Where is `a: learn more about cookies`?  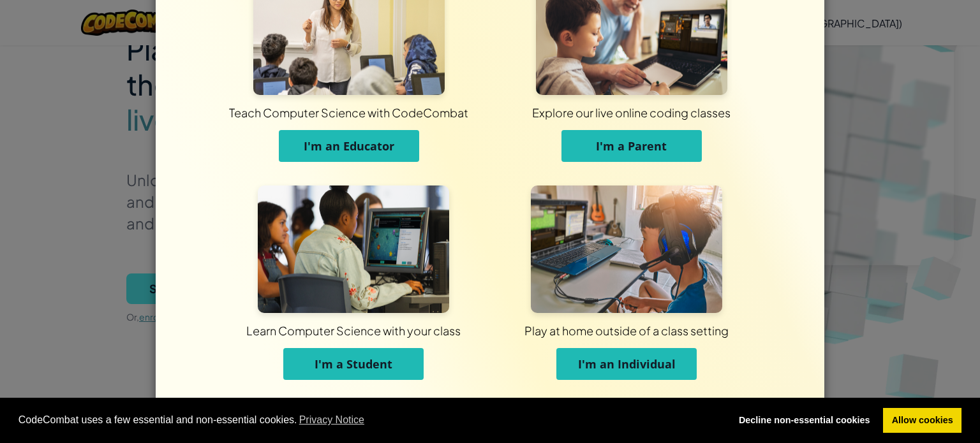
a: learn more about cookies is located at coordinates (332, 420).